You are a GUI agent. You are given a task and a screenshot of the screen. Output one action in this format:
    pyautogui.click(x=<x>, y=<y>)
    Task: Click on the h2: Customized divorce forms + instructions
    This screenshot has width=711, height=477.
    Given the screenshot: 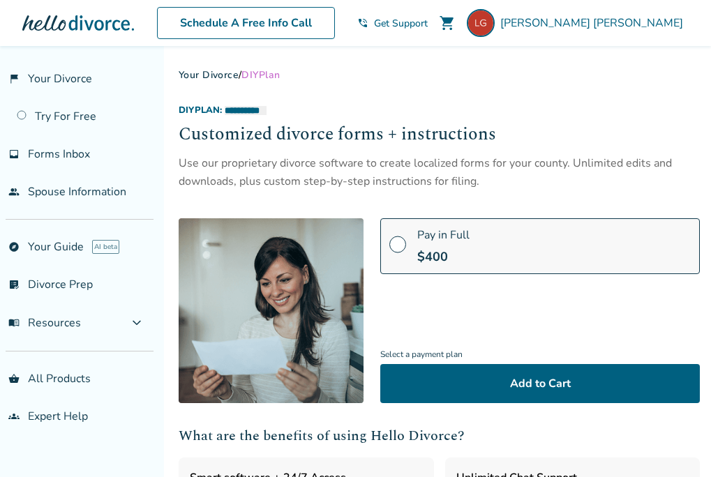 What is the action you would take?
    pyautogui.click(x=439, y=135)
    